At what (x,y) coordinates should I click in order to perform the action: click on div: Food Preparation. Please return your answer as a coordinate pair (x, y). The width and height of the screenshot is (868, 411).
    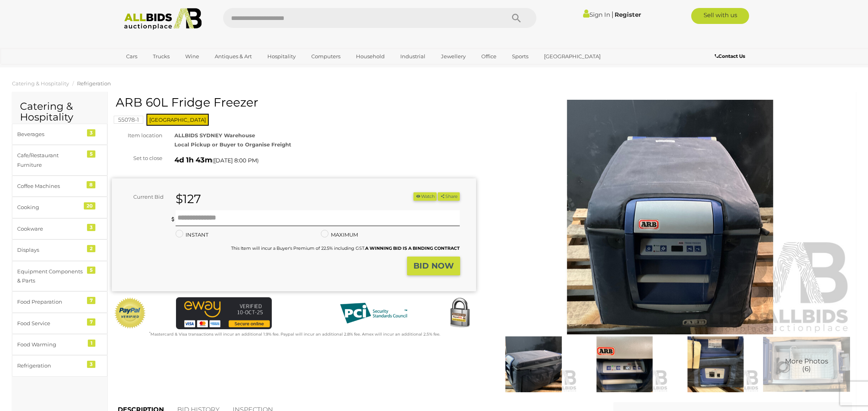
    Looking at the image, I should click on (50, 302).